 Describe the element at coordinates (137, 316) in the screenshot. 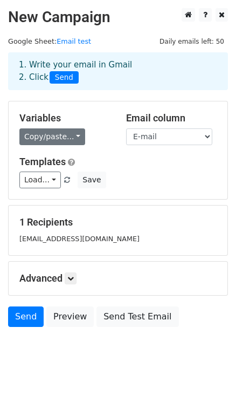

I see `a: Send Test Email` at that location.